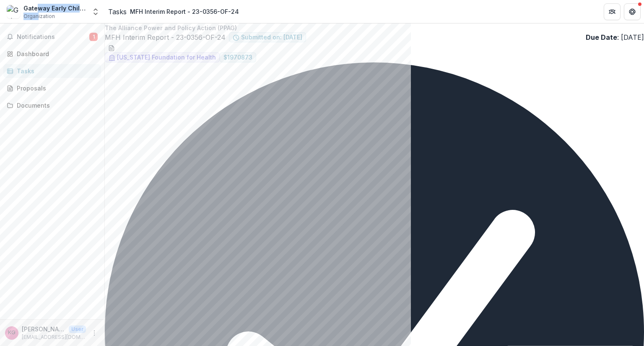 Image resolution: width=644 pixels, height=346 pixels. Describe the element at coordinates (13, 12) in the screenshot. I see `img: Gateway Early Childhood Alliance` at that location.